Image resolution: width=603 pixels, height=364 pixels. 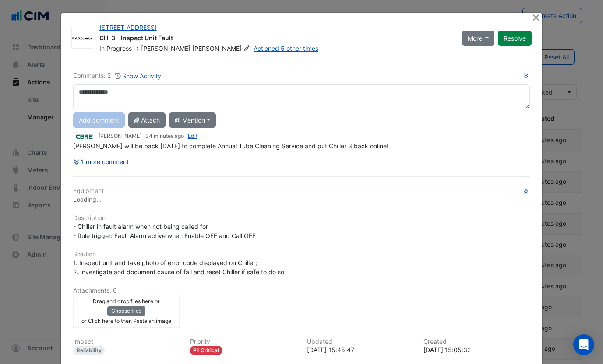 I want to click on h6: Description, so click(x=302, y=218).